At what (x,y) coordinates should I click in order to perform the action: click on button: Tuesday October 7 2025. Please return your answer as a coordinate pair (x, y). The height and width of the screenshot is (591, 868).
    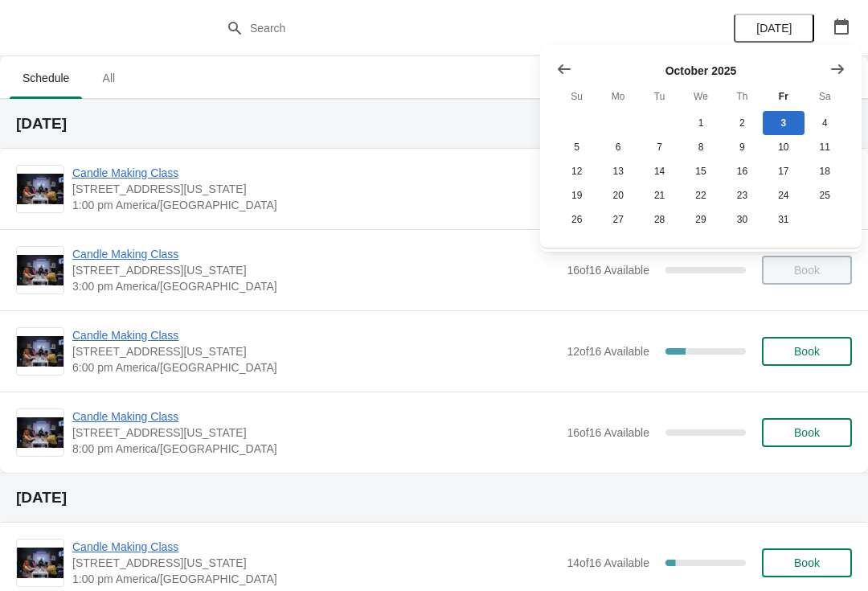
    Looking at the image, I should click on (659, 147).